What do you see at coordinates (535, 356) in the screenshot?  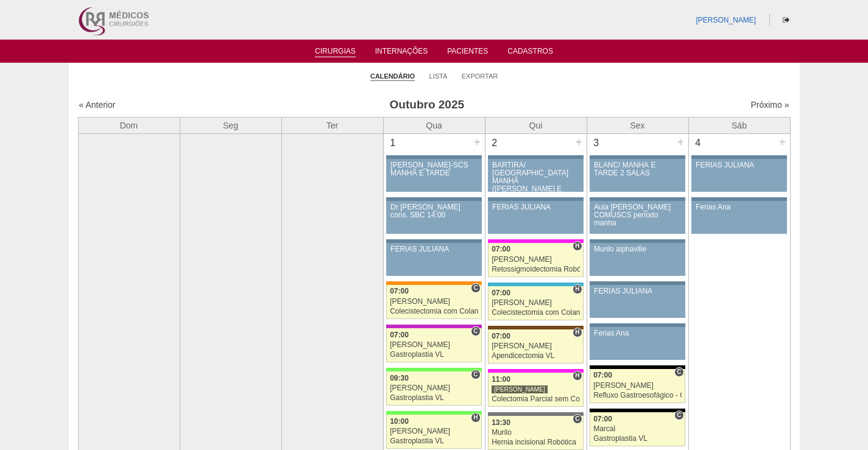 I see `div: Apendicectomia VL` at bounding box center [535, 356].